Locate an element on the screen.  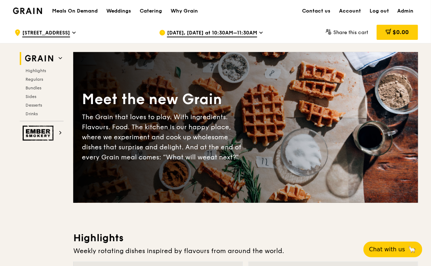
h3: Highlights is located at coordinates (245, 238).